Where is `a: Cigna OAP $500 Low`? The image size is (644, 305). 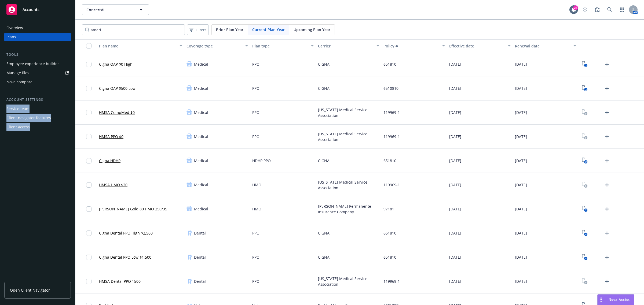
a: Cigna OAP $500 Low is located at coordinates (117, 88).